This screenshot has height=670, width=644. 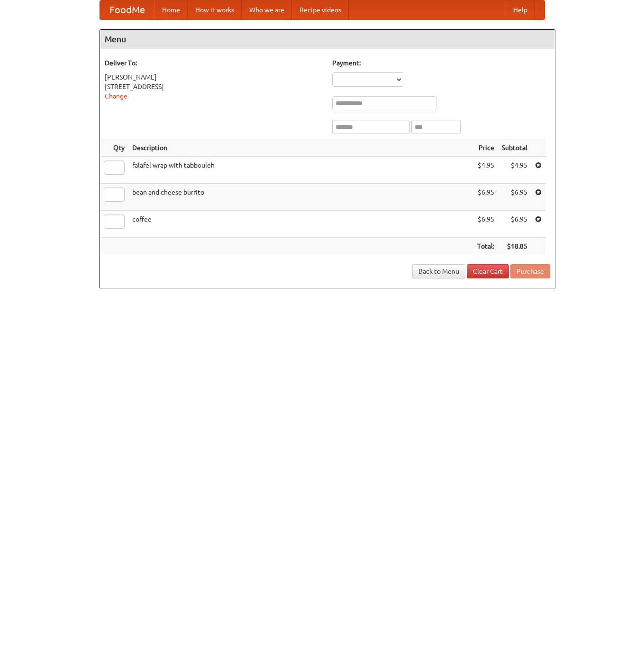 I want to click on a: Who we are, so click(x=266, y=10).